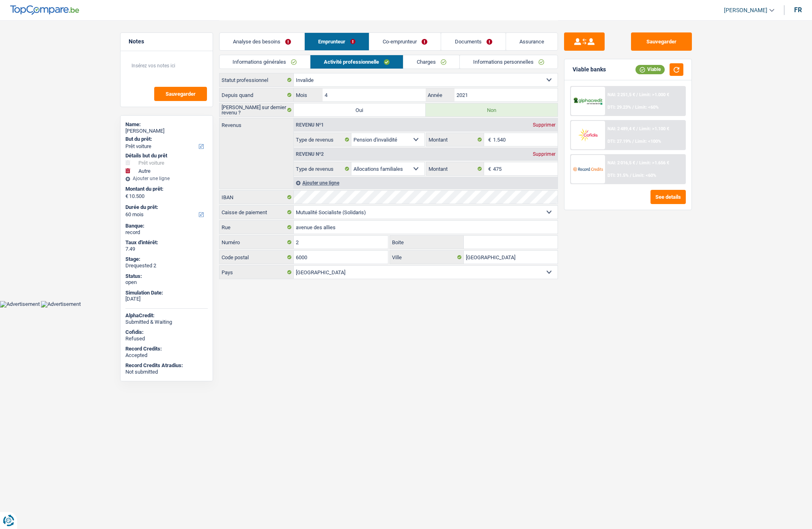 Image resolution: width=812 pixels, height=529 pixels. I want to click on div: Record Credits Atradius:, so click(166, 365).